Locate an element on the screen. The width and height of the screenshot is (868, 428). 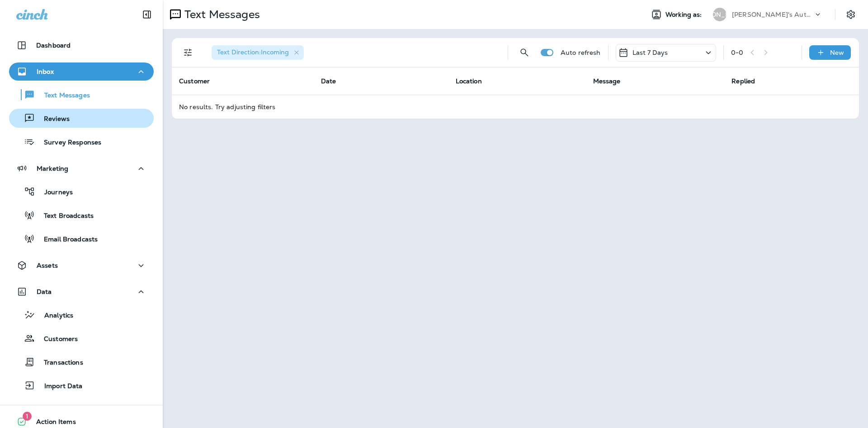
p: Email Broadcasts is located at coordinates (66, 239).